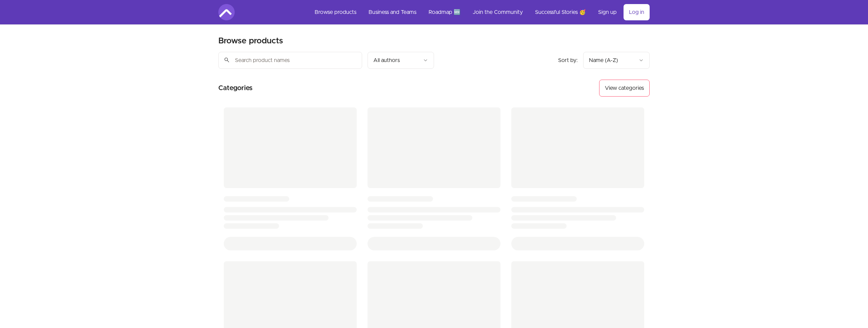 This screenshot has height=328, width=868. What do you see at coordinates (624, 88) in the screenshot?
I see `button: View categories` at bounding box center [624, 88].